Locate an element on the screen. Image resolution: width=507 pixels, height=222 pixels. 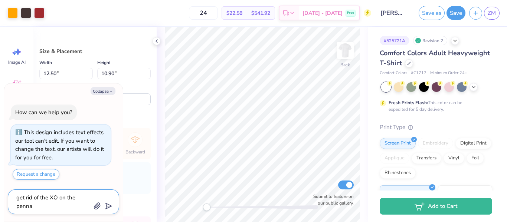
span: Puff Ink is located at coordinates (449, 193).